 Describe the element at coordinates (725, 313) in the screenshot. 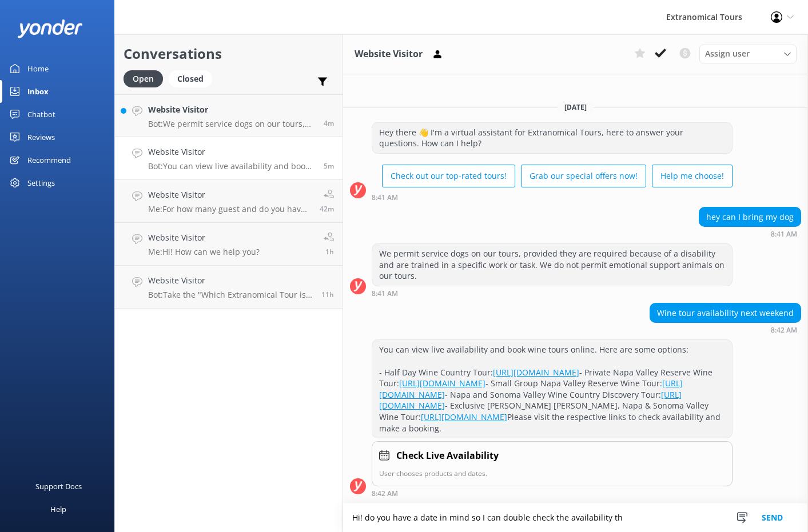

I see `div: Wine tour availability next weekend` at that location.